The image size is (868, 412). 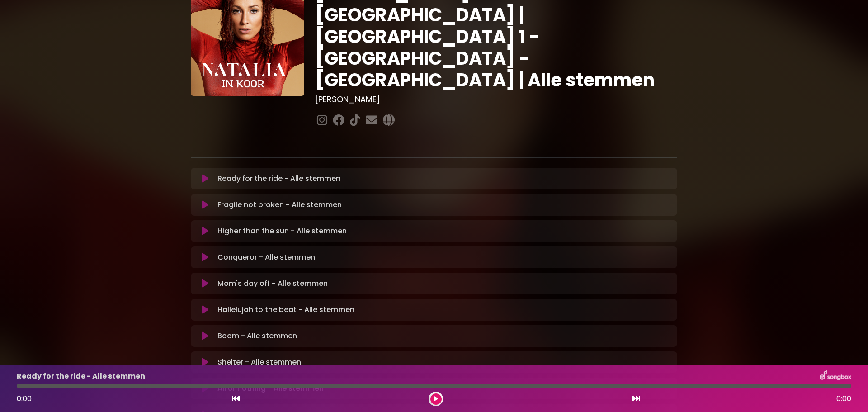 What do you see at coordinates (259, 362) in the screenshot?
I see `p: Shelter - Alle stemmen` at bounding box center [259, 362].